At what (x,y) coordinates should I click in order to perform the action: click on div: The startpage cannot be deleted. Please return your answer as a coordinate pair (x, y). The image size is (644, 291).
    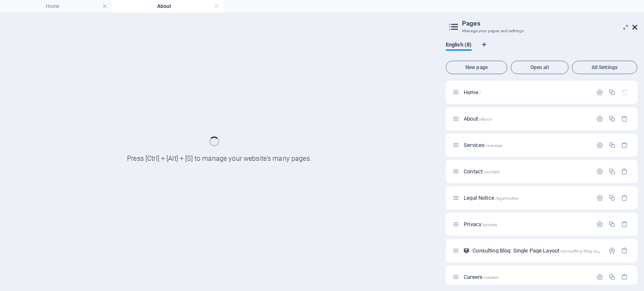
    Looking at the image, I should click on (624, 92).